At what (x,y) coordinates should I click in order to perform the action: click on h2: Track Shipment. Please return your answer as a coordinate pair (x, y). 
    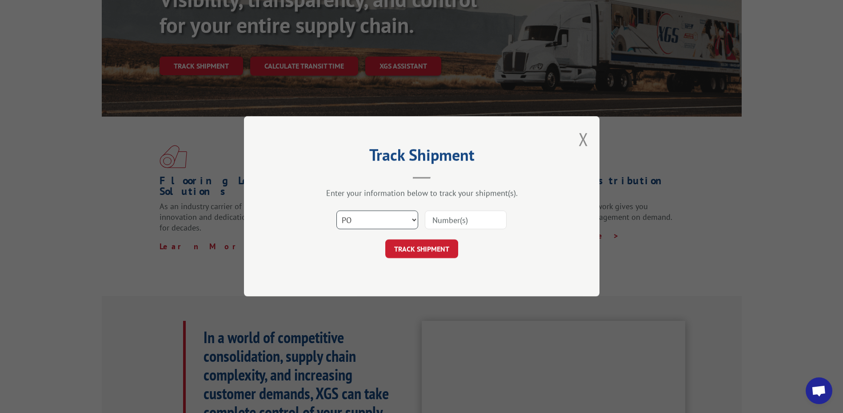
    Looking at the image, I should click on (422, 157).